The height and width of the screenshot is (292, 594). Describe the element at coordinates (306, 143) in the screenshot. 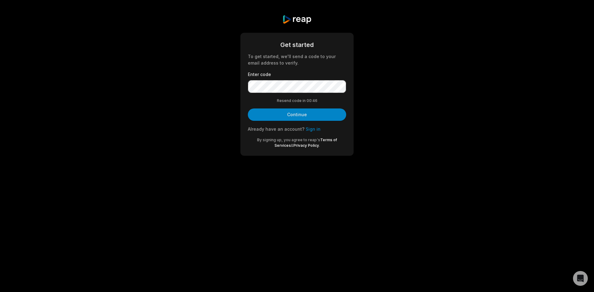

I see `a: Terms of Services` at that location.